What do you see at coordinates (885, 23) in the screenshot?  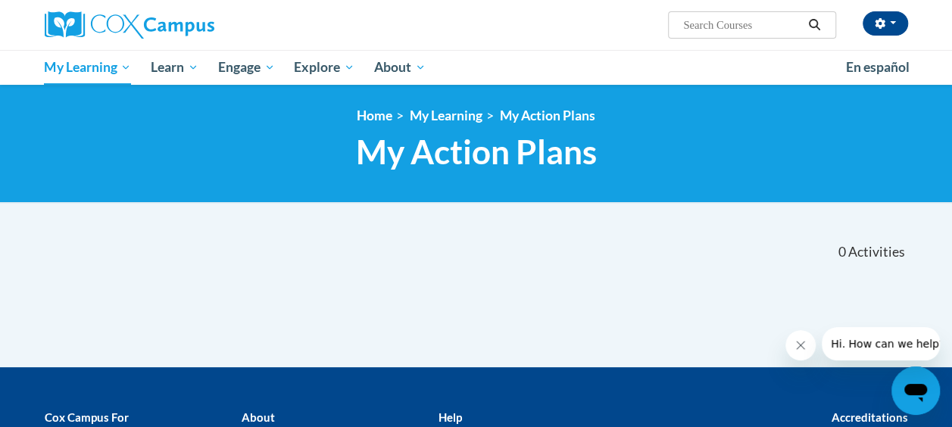 I see `button: Account Settings` at bounding box center [885, 23].